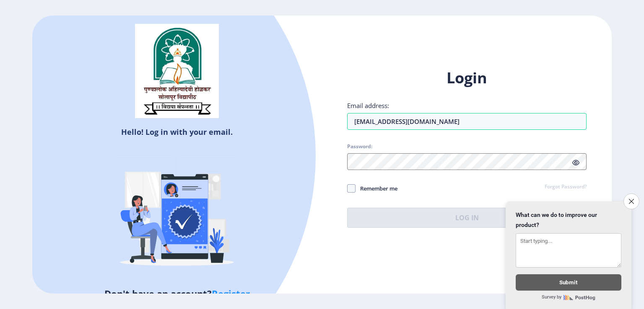  I want to click on img: sulogo.png, so click(177, 71).